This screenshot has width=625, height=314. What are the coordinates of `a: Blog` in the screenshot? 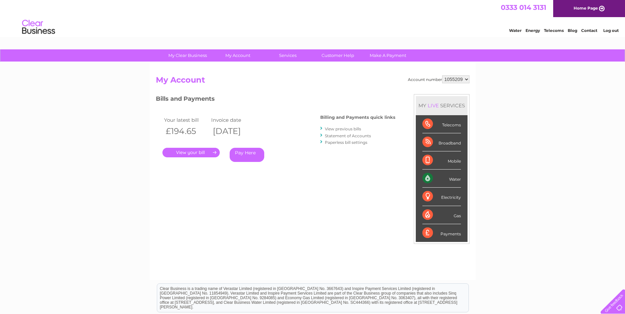 It's located at (572, 30).